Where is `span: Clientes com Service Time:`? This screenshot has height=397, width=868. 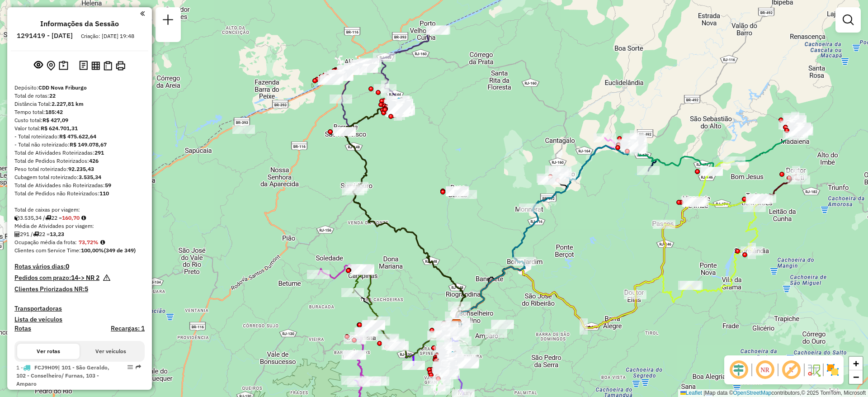
span: Clientes com Service Time: is located at coordinates (47, 250).